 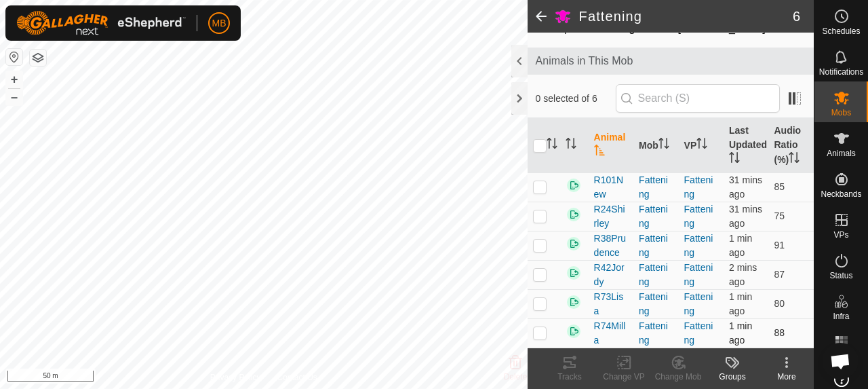 What do you see at coordinates (297, 378) in the screenshot?
I see `a: Contact Us` at bounding box center [297, 378].